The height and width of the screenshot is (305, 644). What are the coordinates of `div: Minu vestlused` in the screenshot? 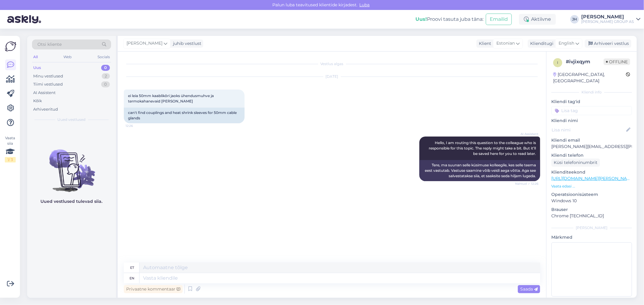 It's located at (48, 77).